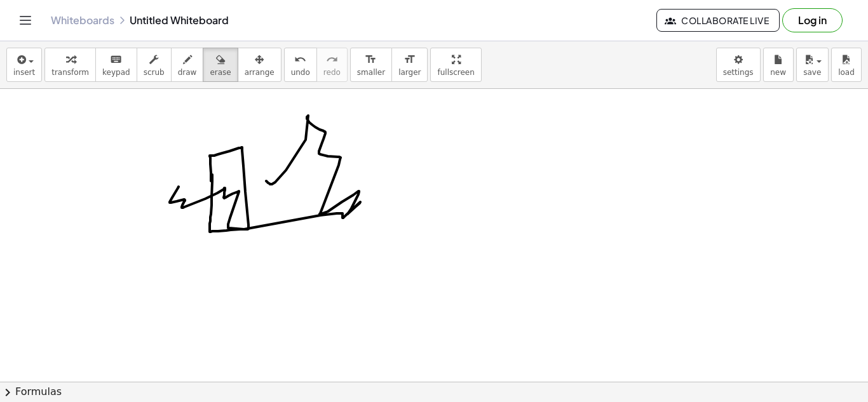 The width and height of the screenshot is (868, 402). I want to click on span: settings, so click(739, 73).